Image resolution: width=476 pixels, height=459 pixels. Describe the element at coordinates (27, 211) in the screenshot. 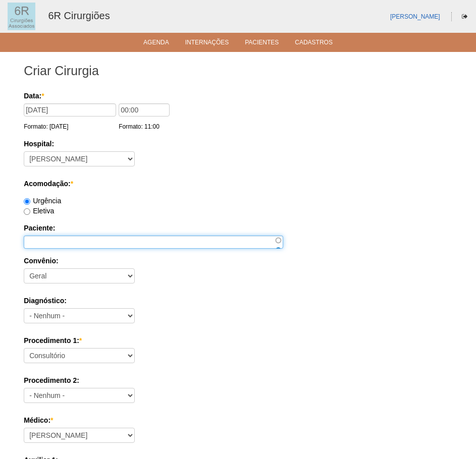

I see `input: Eletiva` at that location.